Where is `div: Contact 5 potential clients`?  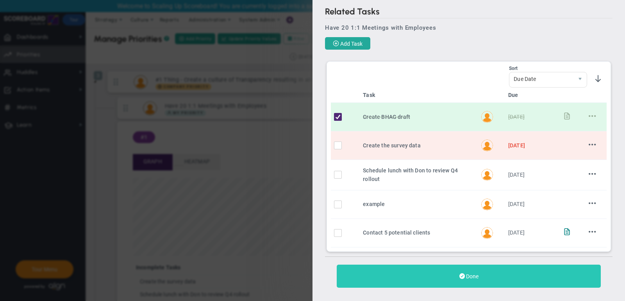 div: Contact 5 potential clients is located at coordinates (418, 233).